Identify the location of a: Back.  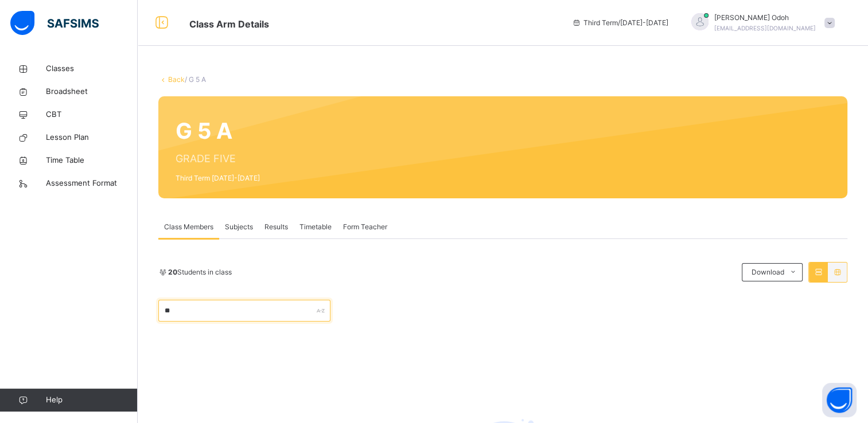
(176, 79).